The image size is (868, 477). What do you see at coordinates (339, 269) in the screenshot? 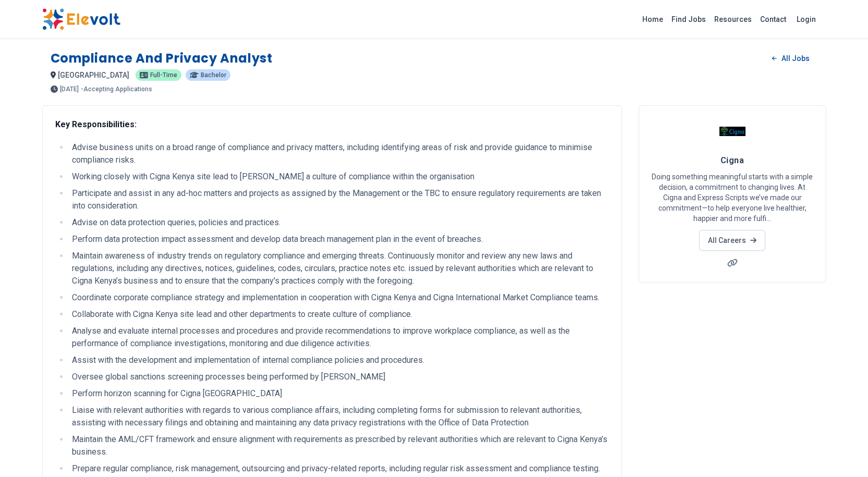
I see `li: Maintain awareness of industry trends on regulatory compliance and emerging threats. Continuously...` at bounding box center [339, 269].